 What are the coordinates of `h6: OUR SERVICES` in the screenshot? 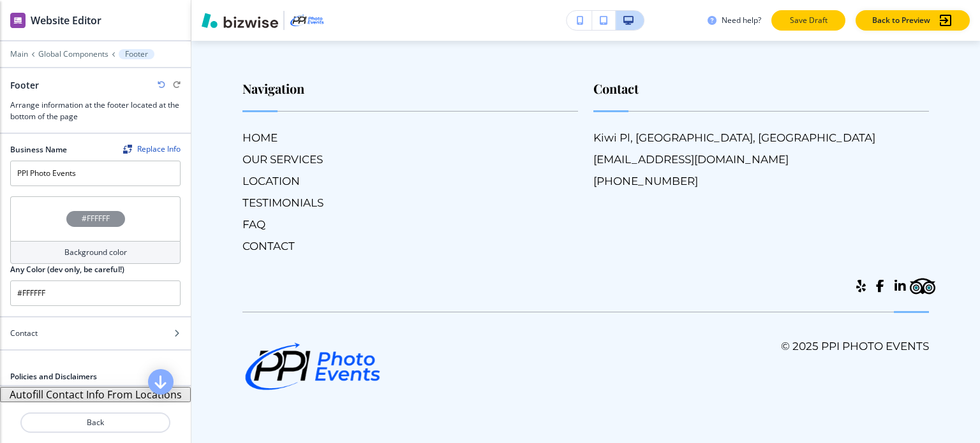 It's located at (410, 159).